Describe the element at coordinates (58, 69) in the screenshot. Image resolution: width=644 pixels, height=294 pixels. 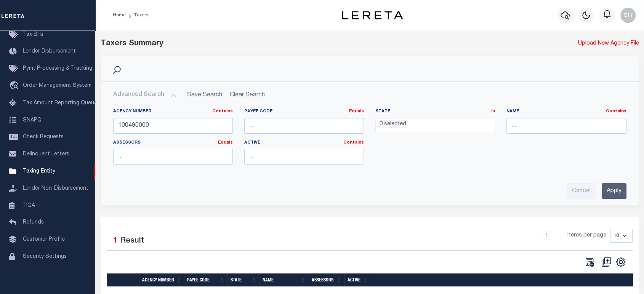
I see `span: Pymt Processing & Tracking` at that location.